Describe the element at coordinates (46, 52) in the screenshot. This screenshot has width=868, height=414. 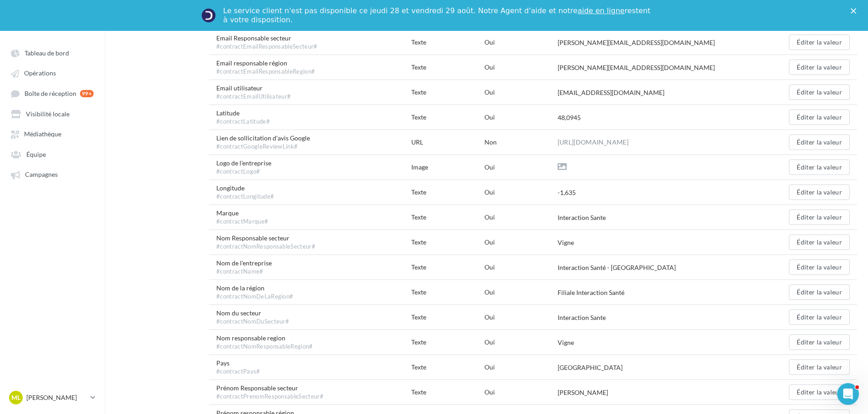
I see `span: Tableau de bord` at that location.